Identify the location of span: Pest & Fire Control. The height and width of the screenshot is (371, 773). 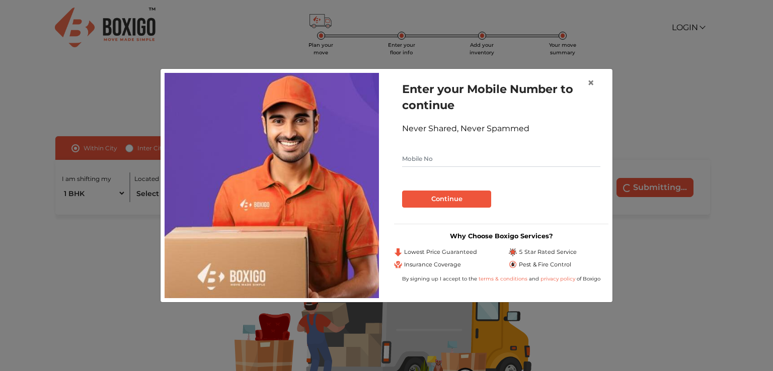
(545, 265).